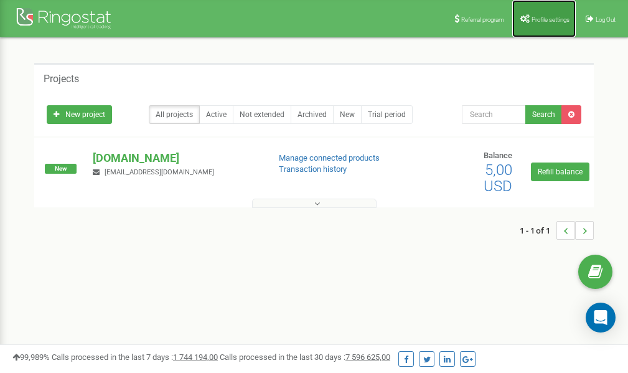  I want to click on span: Calls processed in the last 30 days :, so click(305, 356).